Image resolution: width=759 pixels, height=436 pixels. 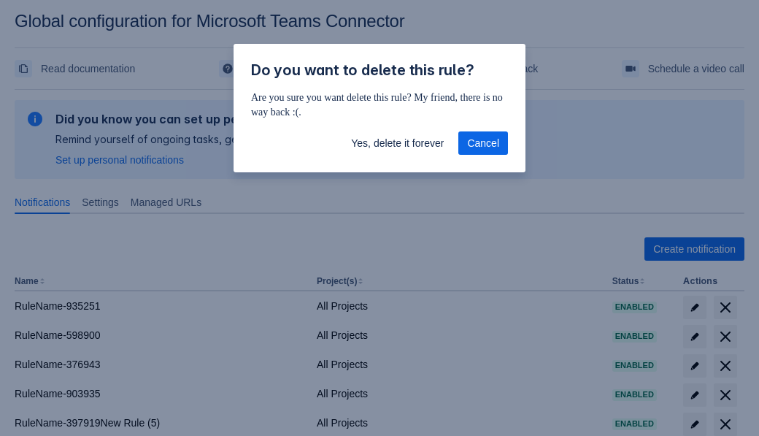 I want to click on span: Yes, delete it forever, so click(x=397, y=143).